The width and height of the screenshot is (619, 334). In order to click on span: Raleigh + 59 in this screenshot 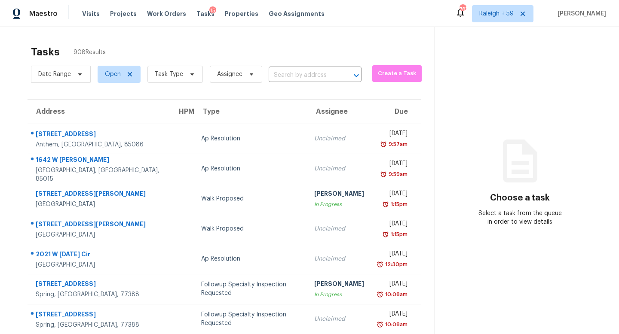, I will do `click(496, 14)`.